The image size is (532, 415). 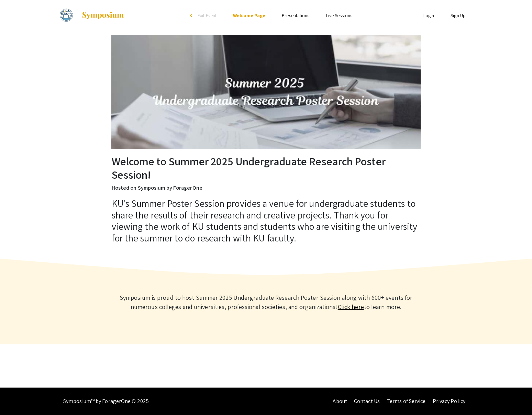 What do you see at coordinates (295, 16) in the screenshot?
I see `a: Presentations` at bounding box center [295, 16].